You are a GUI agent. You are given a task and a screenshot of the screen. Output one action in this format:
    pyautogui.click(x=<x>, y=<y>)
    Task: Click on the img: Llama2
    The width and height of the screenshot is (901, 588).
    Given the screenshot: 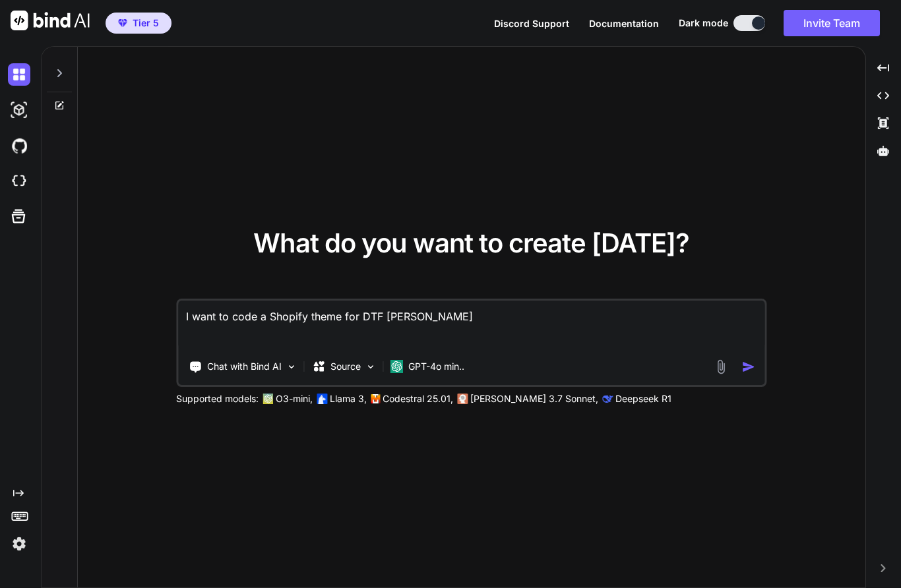 What is the action you would take?
    pyautogui.click(x=322, y=399)
    